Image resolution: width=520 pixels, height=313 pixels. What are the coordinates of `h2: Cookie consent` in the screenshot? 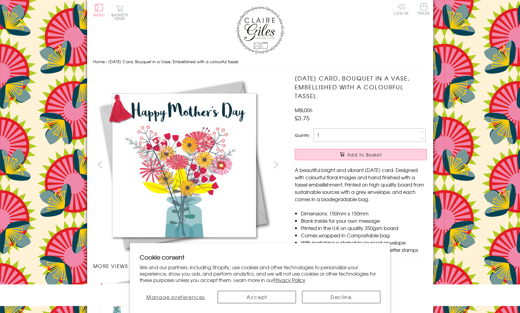 It's located at (260, 257).